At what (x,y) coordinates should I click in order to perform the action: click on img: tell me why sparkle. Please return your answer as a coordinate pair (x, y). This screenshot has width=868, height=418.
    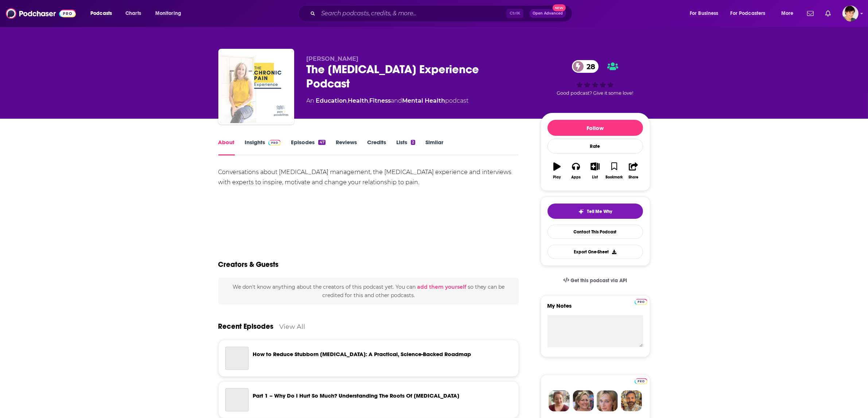
    Looking at the image, I should click on (581, 212).